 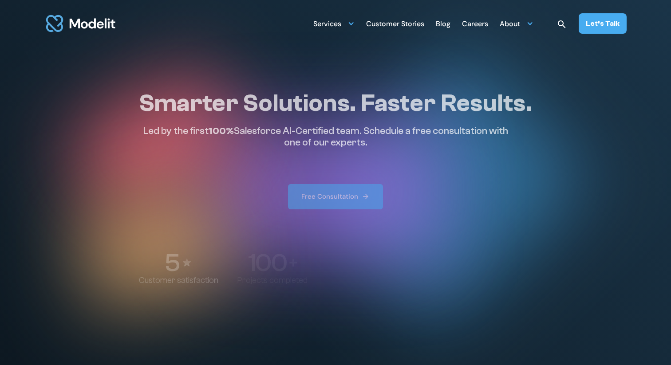 I want to click on img: Plus, so click(x=293, y=263).